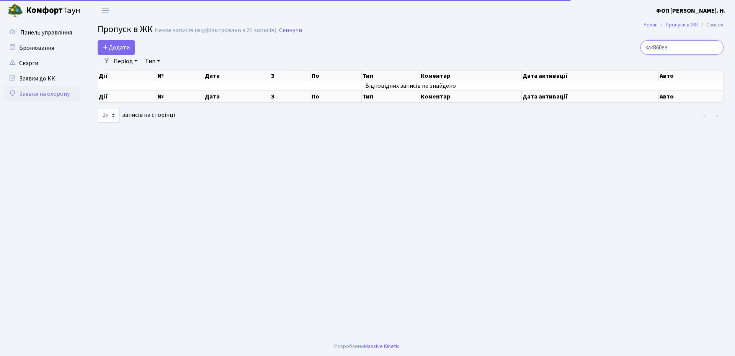  What do you see at coordinates (42, 48) in the screenshot?
I see `a: Бронювання` at bounding box center [42, 48].